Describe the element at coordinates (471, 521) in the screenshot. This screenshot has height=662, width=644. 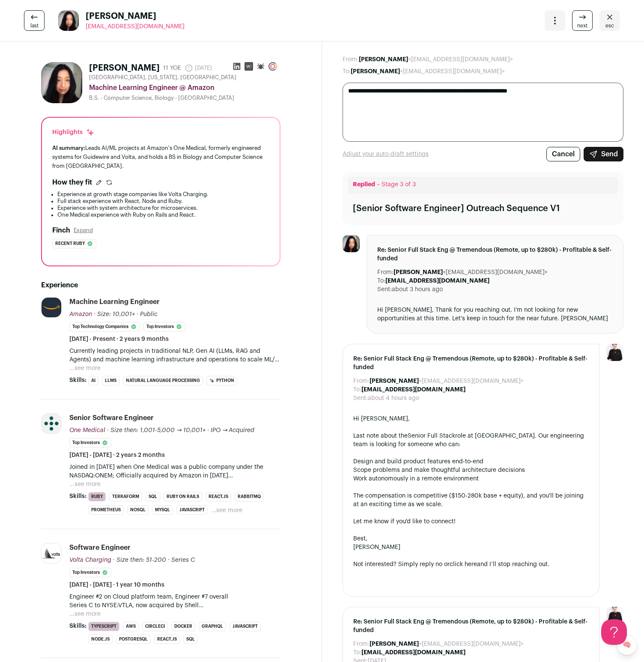
I see `div: Let me know if you'd like to connect!` at that location.